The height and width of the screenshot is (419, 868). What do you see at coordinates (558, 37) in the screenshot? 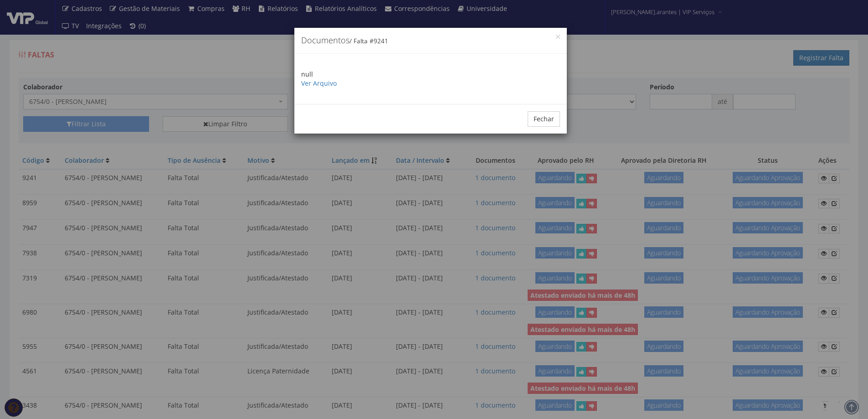
I see `button: Close` at bounding box center [558, 37].